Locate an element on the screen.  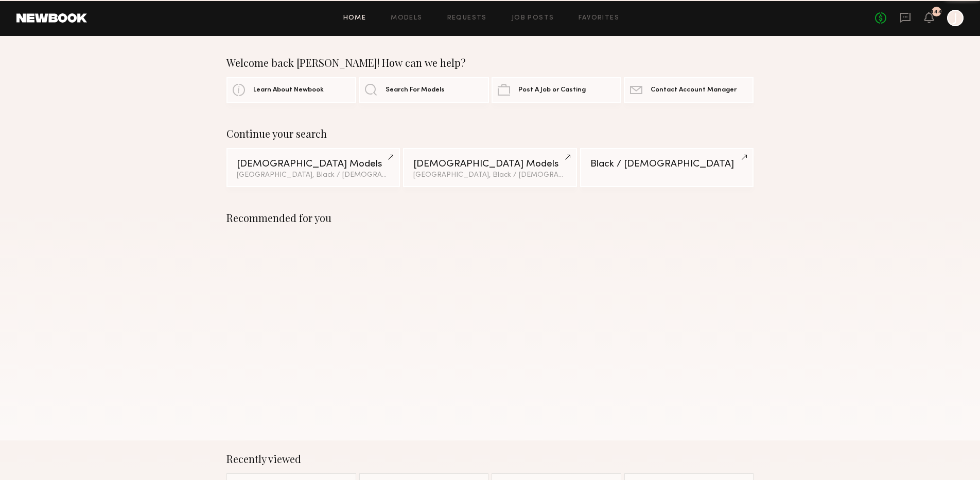
a: Contact Account Manager is located at coordinates (689, 90).